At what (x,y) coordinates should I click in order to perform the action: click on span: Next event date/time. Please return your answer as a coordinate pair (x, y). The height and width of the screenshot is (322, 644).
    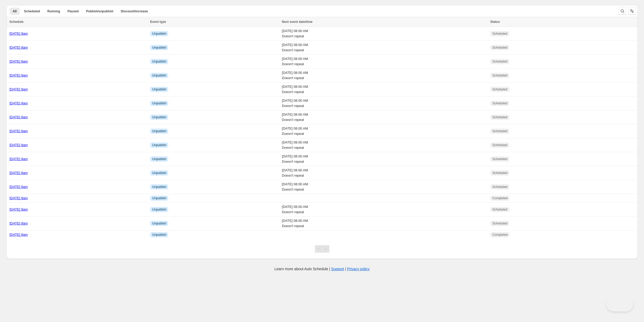
    Looking at the image, I should click on (297, 22).